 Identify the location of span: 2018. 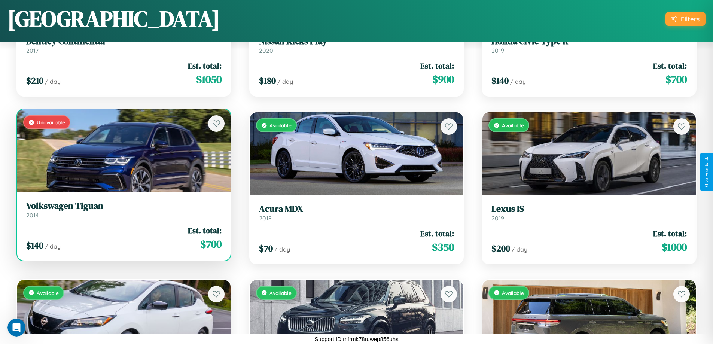
(265, 218).